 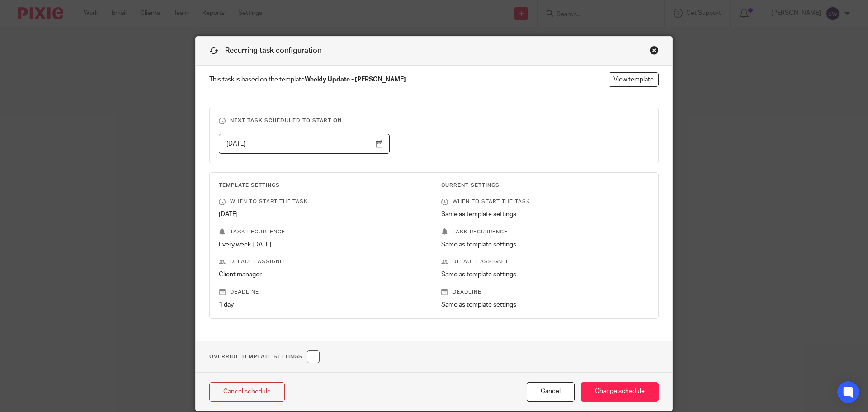 What do you see at coordinates (323, 305) in the screenshot?
I see `p: 1 day` at bounding box center [323, 305].